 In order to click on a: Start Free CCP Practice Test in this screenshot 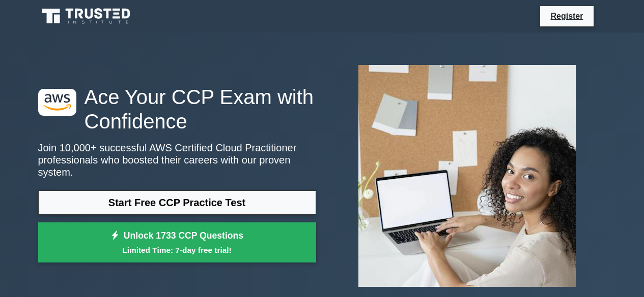, I will do `click(177, 203)`.